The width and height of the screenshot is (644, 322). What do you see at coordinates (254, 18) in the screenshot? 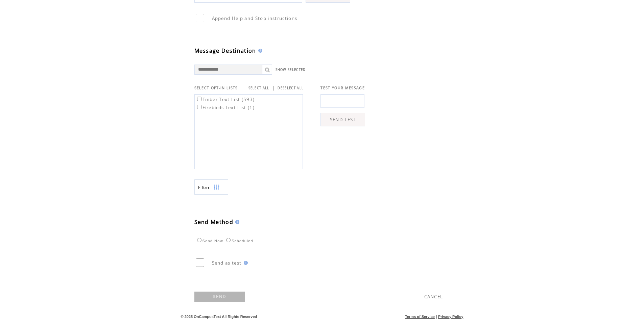
I see `span: Append Help and Stop instructions` at bounding box center [254, 18].